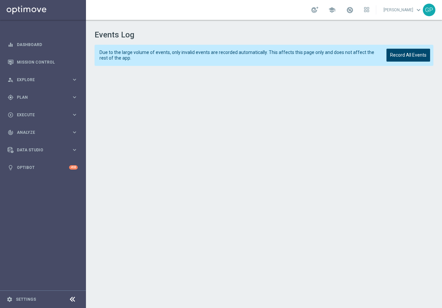 The image size is (442, 308). I want to click on div: lightbulb Optibot +10, so click(43, 167).